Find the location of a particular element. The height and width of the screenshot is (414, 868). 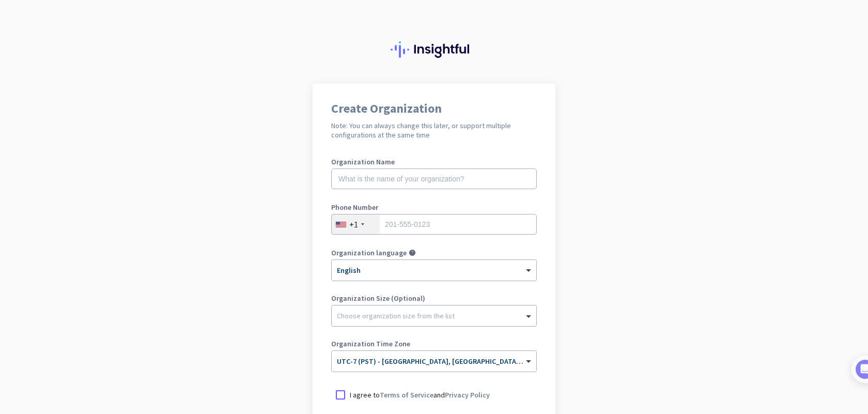

label: Organization Size (Optional) is located at coordinates (434, 299).